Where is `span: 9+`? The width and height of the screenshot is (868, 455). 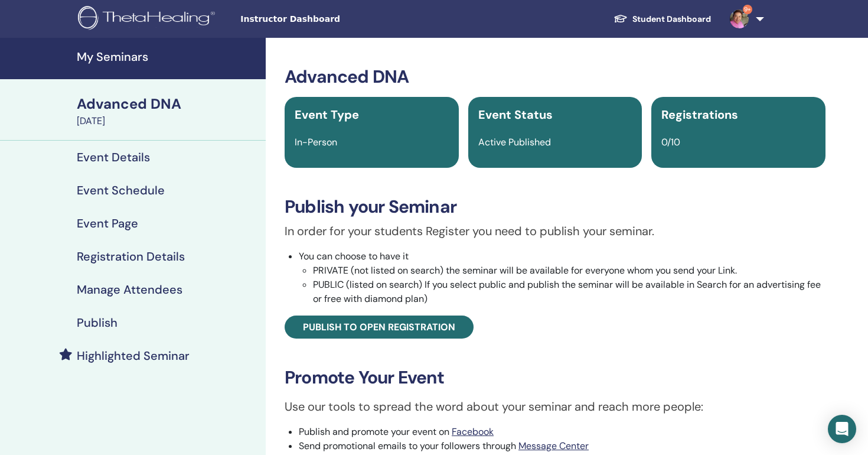
span: 9+ is located at coordinates (747, 10).